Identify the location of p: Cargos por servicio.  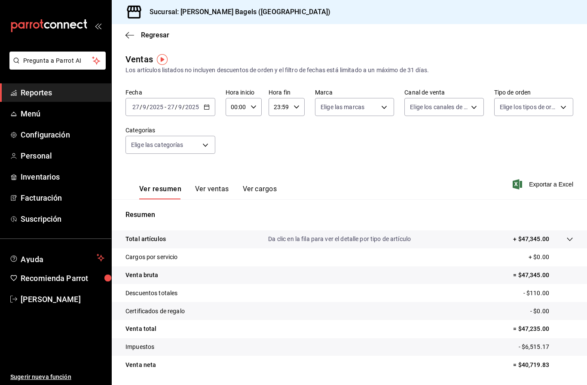
(152, 257).